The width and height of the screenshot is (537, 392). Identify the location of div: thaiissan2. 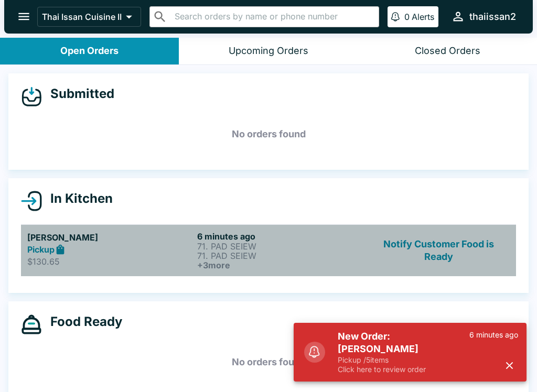
(492, 16).